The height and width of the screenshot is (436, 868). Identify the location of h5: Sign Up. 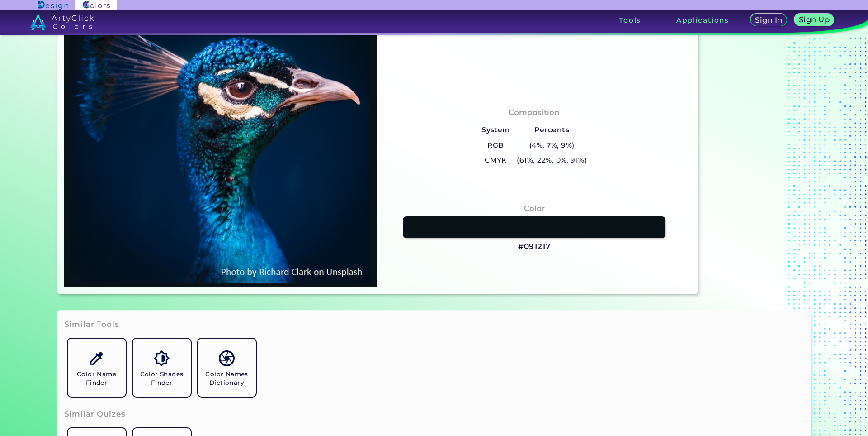
(815, 20).